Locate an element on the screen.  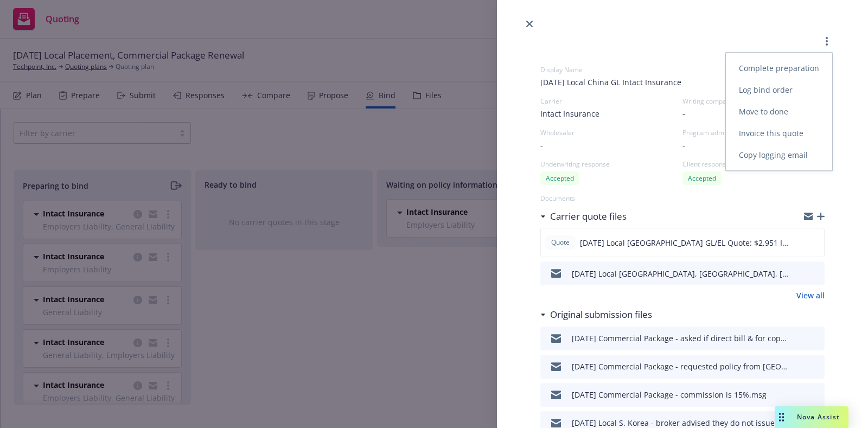
div: Underwriting response is located at coordinates (611, 164).